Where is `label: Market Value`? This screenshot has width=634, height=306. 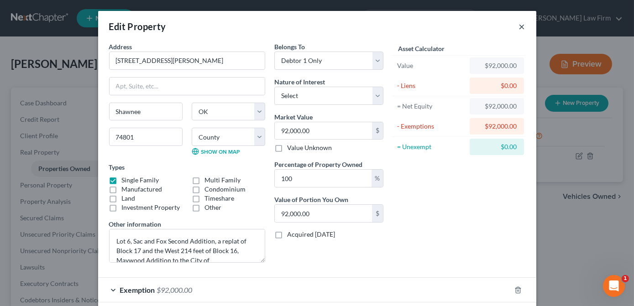
label: Market Value is located at coordinates (294, 117).